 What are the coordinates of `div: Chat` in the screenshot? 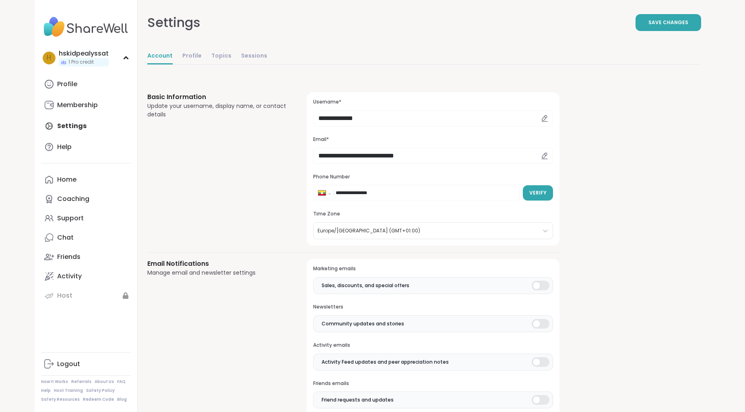 It's located at (65, 238).